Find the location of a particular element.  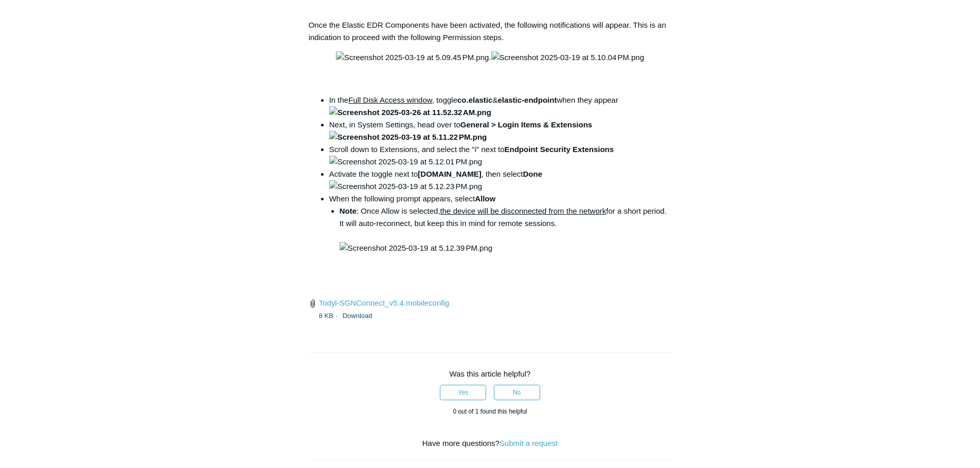

strong: Endpoint Security Extensions is located at coordinates (559, 149).